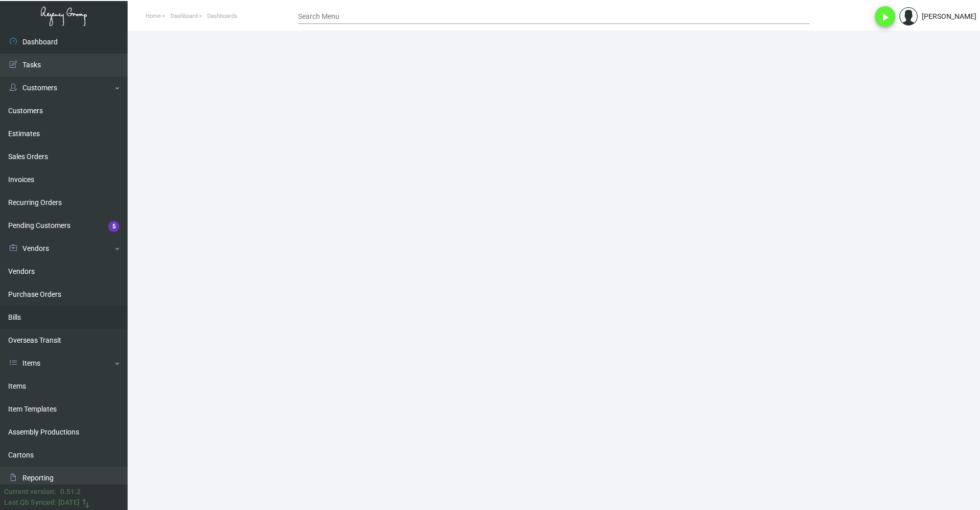 The image size is (980, 510). Describe the element at coordinates (70, 491) in the screenshot. I see `div: 0.51.2` at that location.